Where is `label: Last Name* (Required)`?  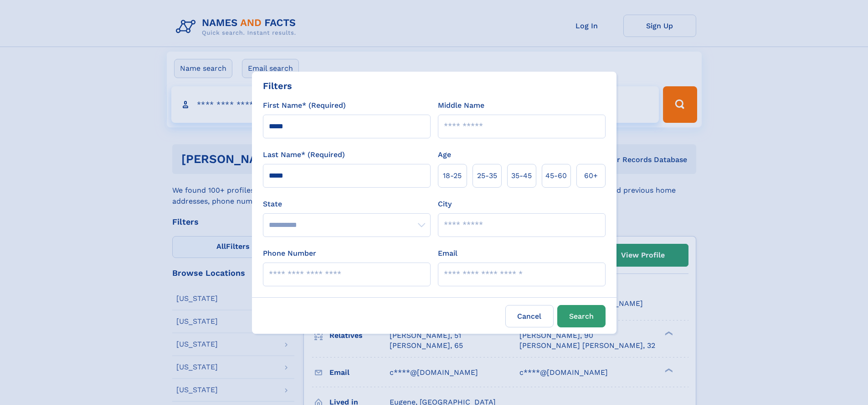
label: Last Name* (Required) is located at coordinates (304, 155).